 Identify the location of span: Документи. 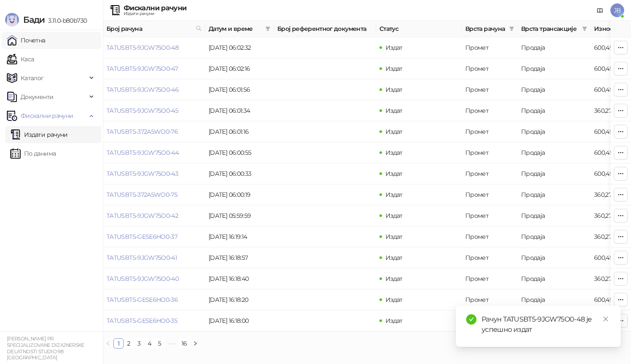
(37, 97).